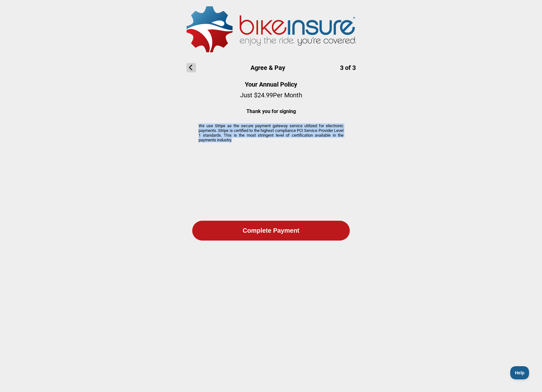 This screenshot has height=392, width=542. What do you see at coordinates (271, 133) in the screenshot?
I see `p: We use Stripe as the secure payment gateway service utilized for electronic payments. Stripe is c...` at bounding box center [271, 133].